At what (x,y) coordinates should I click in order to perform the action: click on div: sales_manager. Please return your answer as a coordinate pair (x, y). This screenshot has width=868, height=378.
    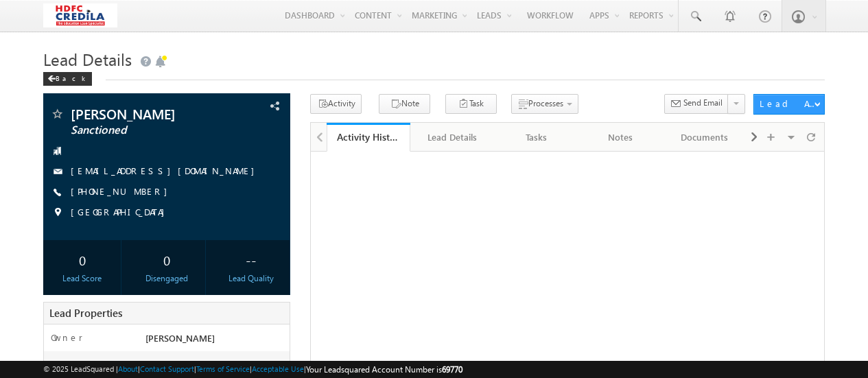
    Looking at the image, I should click on (215, 368).